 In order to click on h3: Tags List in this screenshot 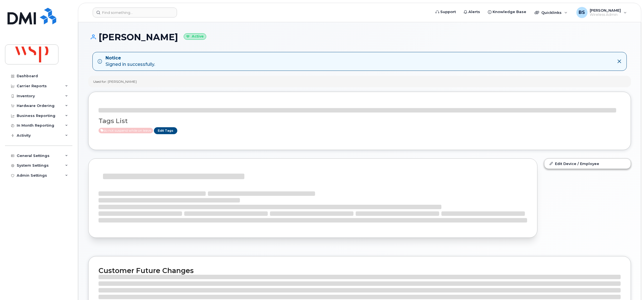, I will do `click(360, 121)`.